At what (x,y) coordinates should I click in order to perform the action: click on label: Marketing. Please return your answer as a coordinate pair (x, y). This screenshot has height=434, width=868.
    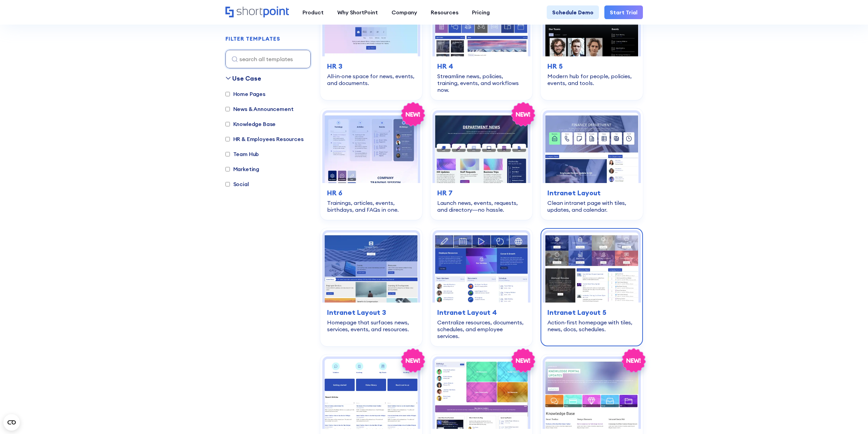
    Looking at the image, I should click on (242, 169).